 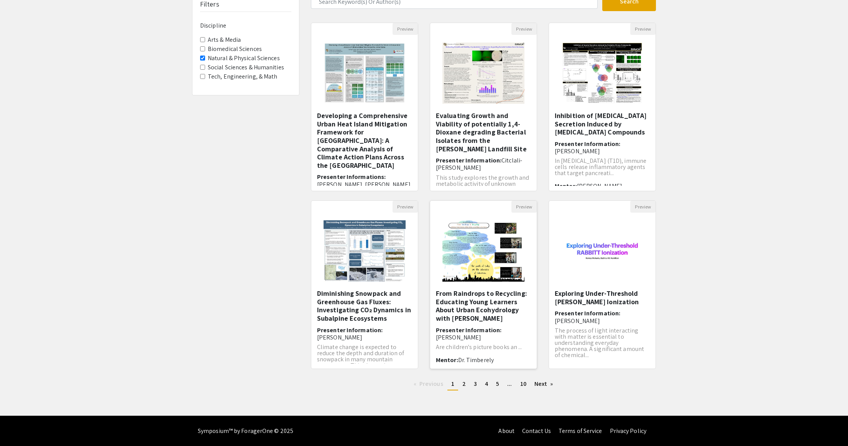 What do you see at coordinates (483, 107) in the screenshot?
I see `div: Open Presentation <p>Evaluating Growth and Viability of potentially 1,4-Dioxane degrading Bacteri...` at bounding box center [483, 107].